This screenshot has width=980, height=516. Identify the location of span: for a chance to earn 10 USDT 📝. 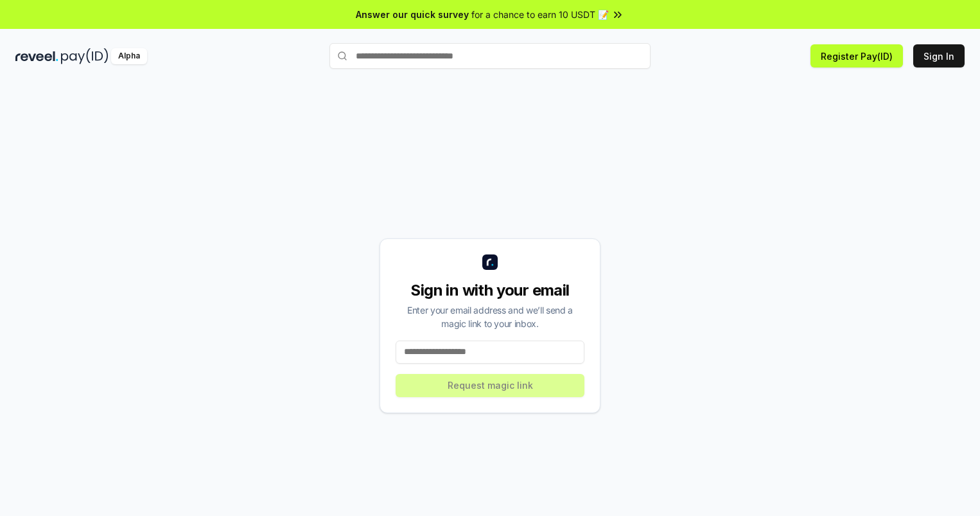
(540, 14).